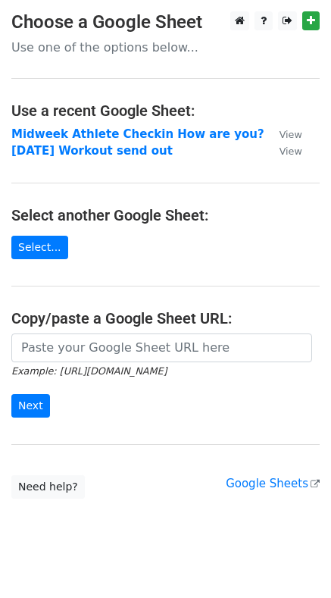 The image size is (331, 598). I want to click on input: Paste your Google Sheet URL here, so click(161, 348).